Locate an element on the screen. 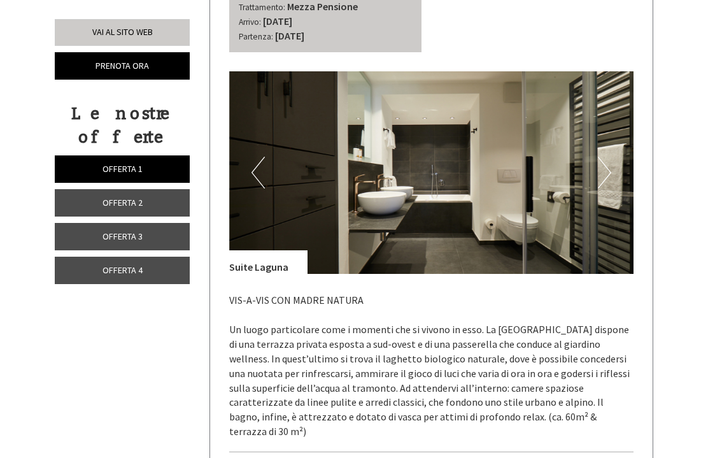  span: Offerta 3 is located at coordinates (122, 236).